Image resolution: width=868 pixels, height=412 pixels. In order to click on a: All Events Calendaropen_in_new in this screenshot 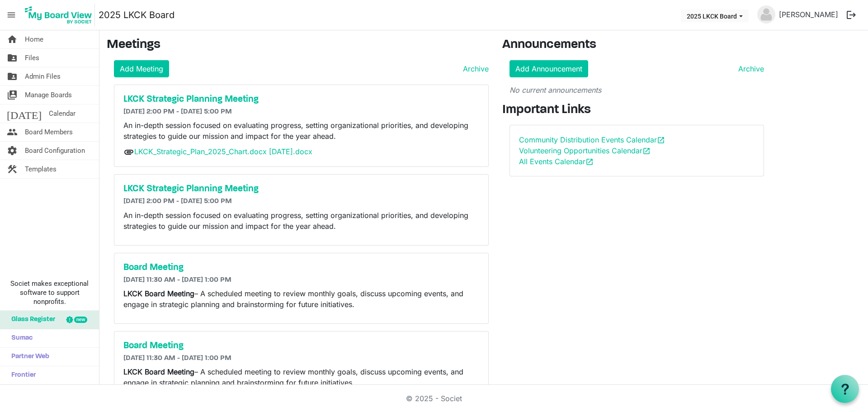, I will do `click(556, 162)`.